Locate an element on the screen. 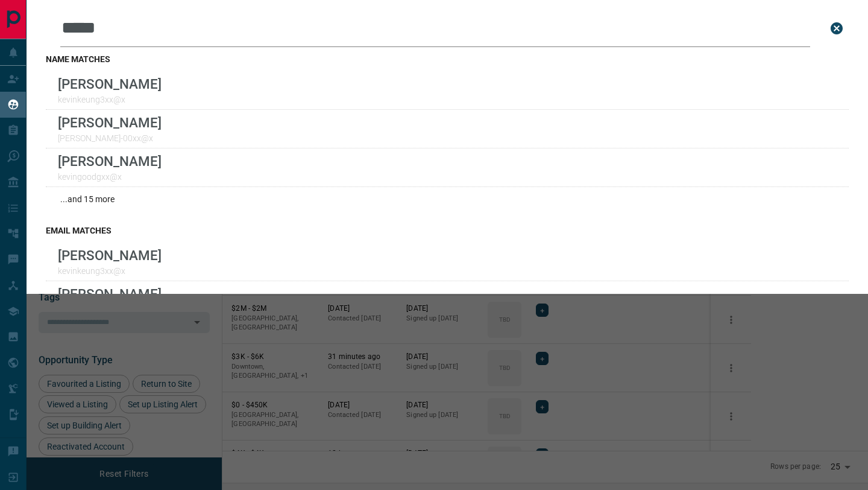  p: kevingoodgxx@x is located at coordinates (110, 177).